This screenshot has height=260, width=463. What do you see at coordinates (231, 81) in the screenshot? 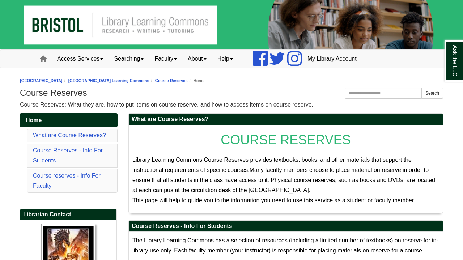
I see `nav: breadcrumb` at bounding box center [231, 81].